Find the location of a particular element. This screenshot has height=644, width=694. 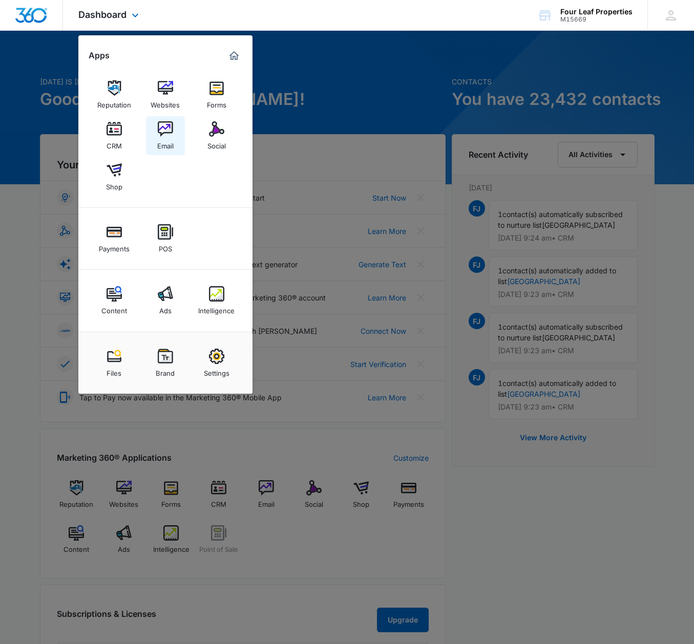

span: Dashboard is located at coordinates (102, 14).